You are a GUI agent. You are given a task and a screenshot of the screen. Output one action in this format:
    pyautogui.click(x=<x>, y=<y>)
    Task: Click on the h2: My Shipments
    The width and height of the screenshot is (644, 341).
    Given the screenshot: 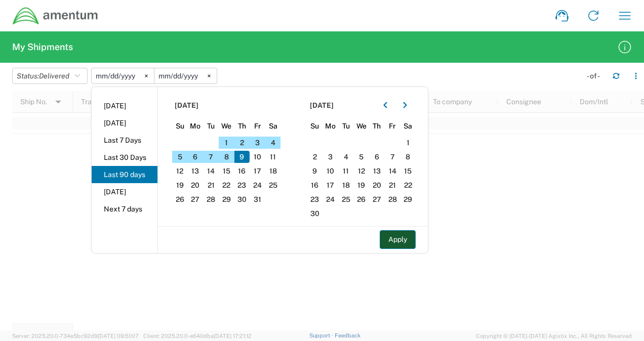 What is the action you would take?
    pyautogui.click(x=43, y=47)
    